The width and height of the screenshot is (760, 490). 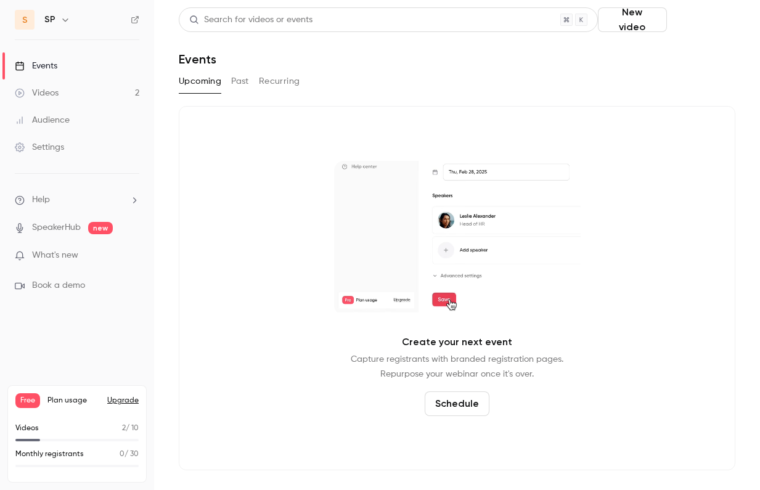 I want to click on span: Plan usage, so click(x=73, y=401).